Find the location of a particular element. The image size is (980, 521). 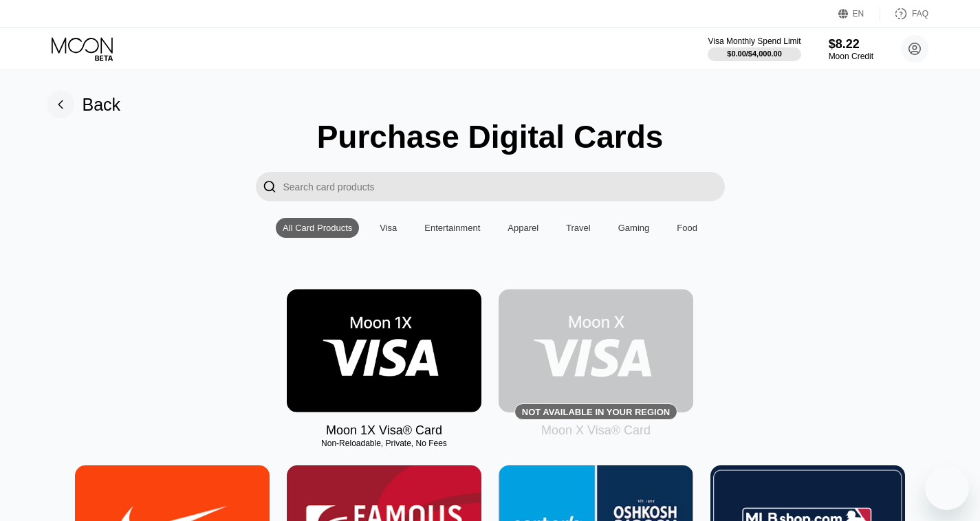

div: Travel is located at coordinates (578, 228).